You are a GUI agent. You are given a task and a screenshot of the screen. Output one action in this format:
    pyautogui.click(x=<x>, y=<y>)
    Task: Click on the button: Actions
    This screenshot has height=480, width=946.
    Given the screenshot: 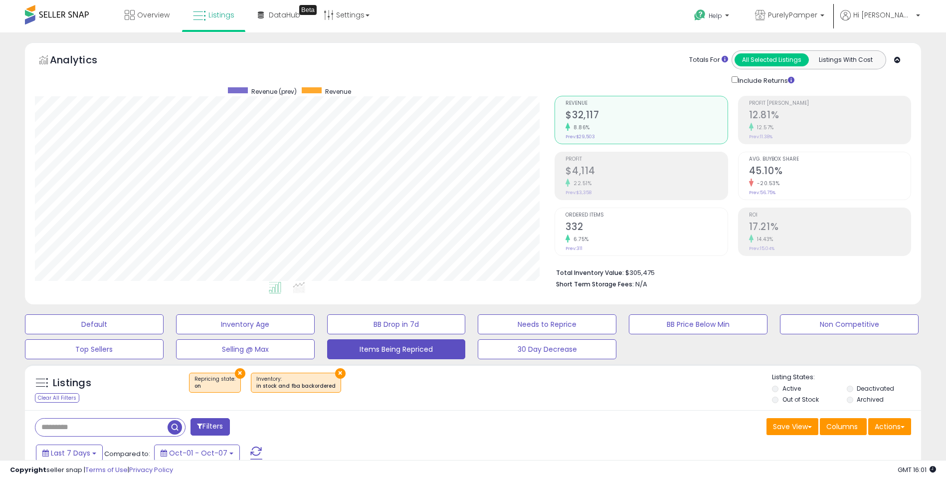 What is the action you would take?
    pyautogui.click(x=889, y=426)
    